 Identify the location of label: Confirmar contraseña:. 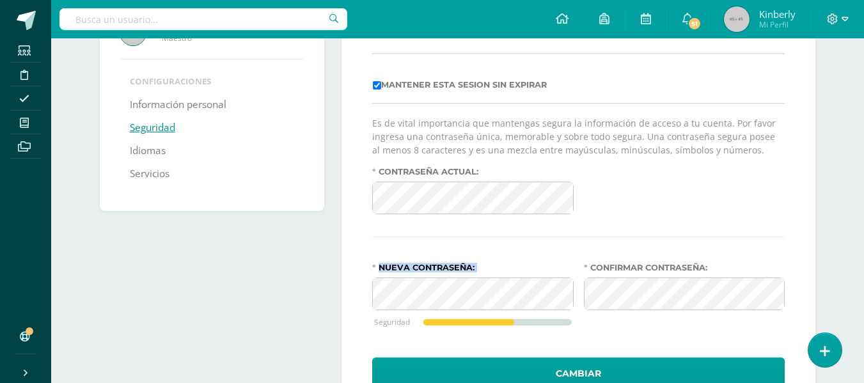
(684, 267).